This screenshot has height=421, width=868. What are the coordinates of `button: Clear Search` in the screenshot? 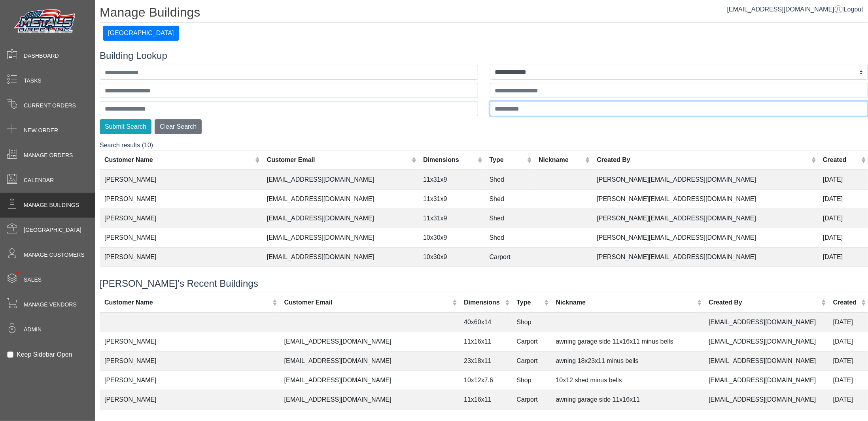 It's located at (178, 127).